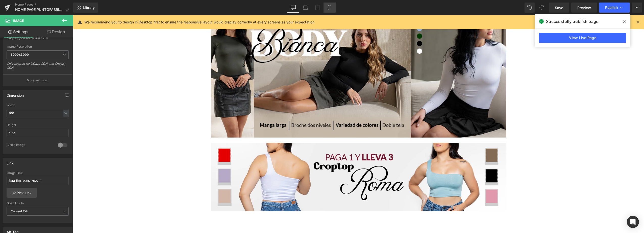 Image resolution: width=644 pixels, height=233 pixels. What do you see at coordinates (22, 193) in the screenshot?
I see `a: Pick Link` at bounding box center [22, 193].